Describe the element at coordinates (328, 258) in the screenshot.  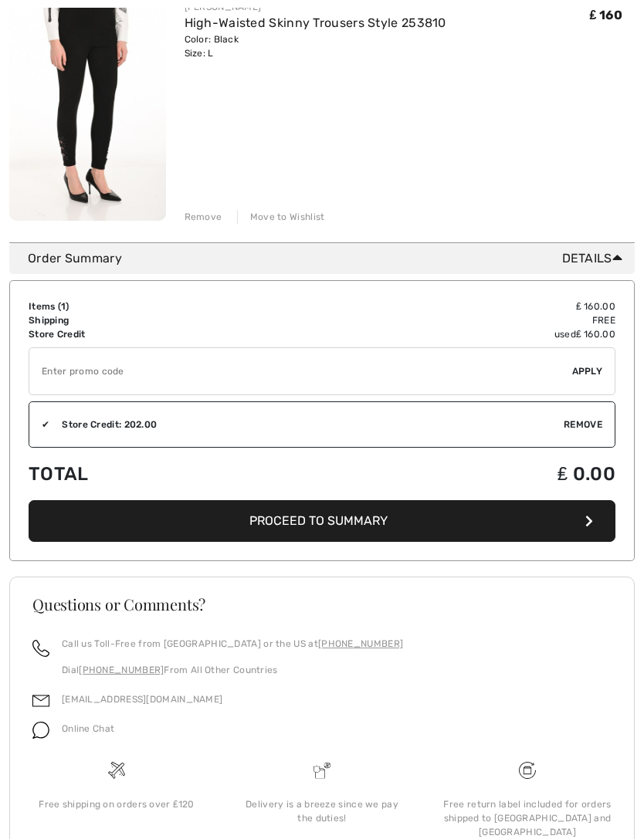
I see `div: Order Summary` at that location.